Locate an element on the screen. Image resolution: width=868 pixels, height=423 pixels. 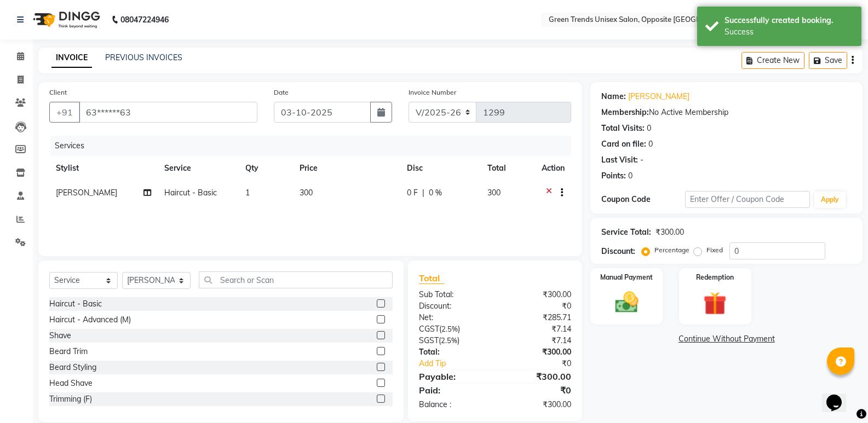
th: Price is located at coordinates (347, 168).